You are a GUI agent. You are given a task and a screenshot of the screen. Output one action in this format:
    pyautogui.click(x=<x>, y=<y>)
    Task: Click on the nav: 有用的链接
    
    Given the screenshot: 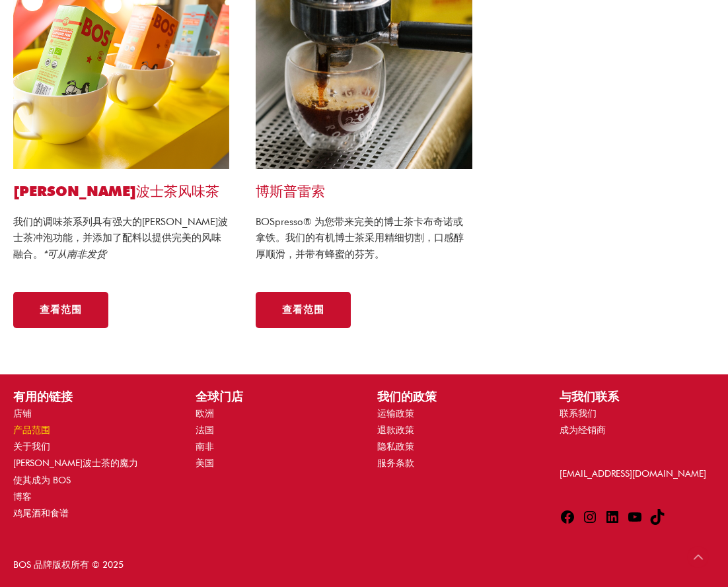 What is the action you would take?
    pyautogui.click(x=91, y=464)
    